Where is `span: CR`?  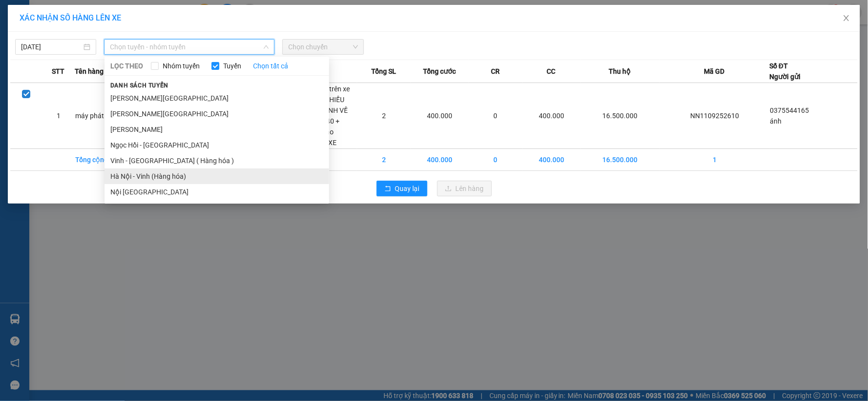
span: CR is located at coordinates (495, 71).